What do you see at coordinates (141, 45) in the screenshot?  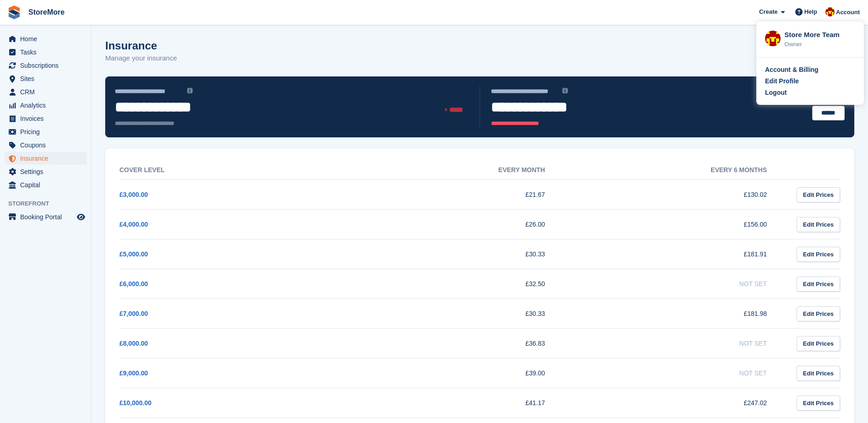 I see `h1: Insurance` at bounding box center [141, 45].